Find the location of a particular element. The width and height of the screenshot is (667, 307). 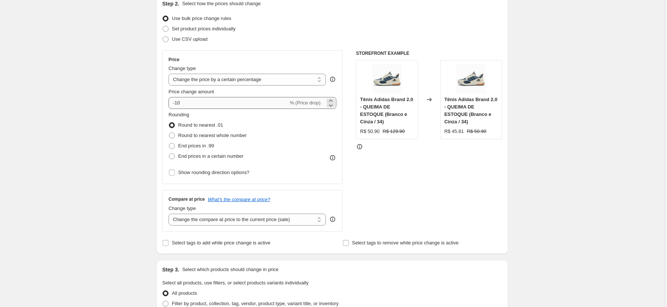

span: Round to nearest .01 is located at coordinates (200, 125).